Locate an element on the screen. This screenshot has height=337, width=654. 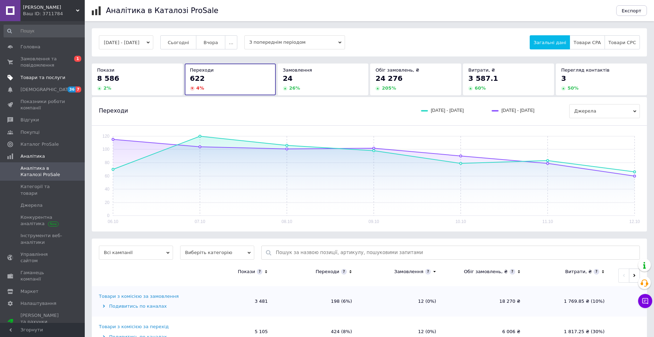
span: Загальні дані is located at coordinates (550, 42).